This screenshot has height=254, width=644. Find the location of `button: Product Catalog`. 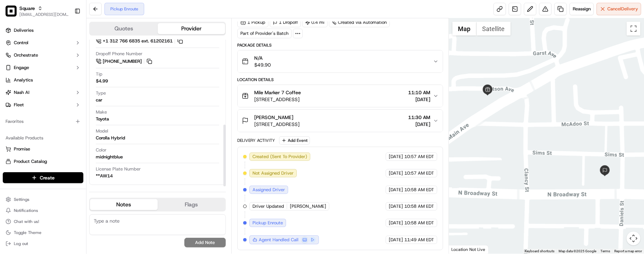

button: Product Catalog is located at coordinates (43, 161).